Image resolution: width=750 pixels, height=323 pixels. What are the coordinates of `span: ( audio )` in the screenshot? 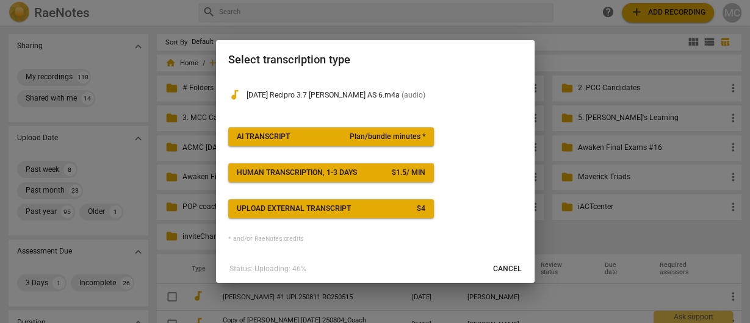 It's located at (413, 95).